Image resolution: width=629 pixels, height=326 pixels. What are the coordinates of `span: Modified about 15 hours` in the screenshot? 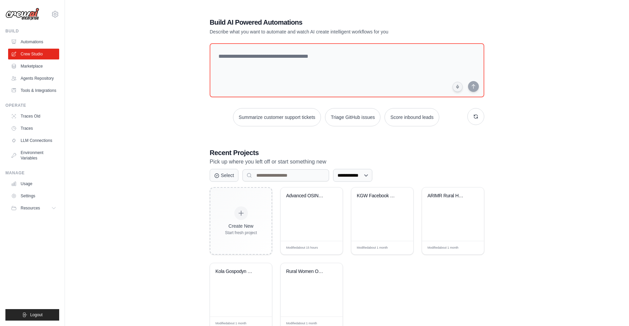 It's located at (302, 248).